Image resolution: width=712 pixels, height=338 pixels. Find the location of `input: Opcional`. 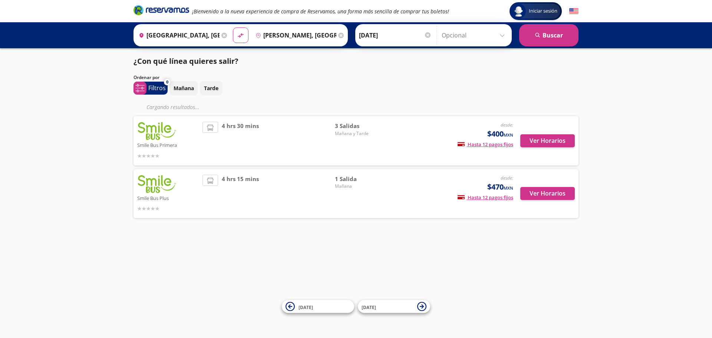

input: Opcional is located at coordinates (475, 35).